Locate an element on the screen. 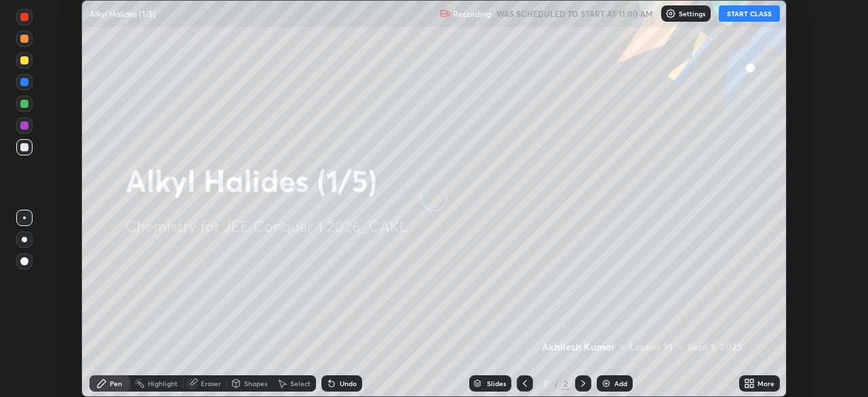  img: class-settings-icons is located at coordinates (671, 14).